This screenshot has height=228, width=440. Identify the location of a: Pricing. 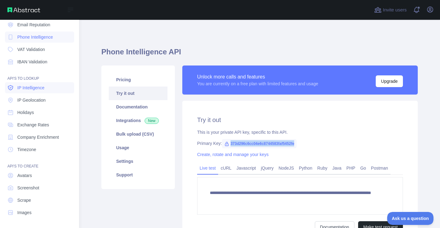
(138, 80).